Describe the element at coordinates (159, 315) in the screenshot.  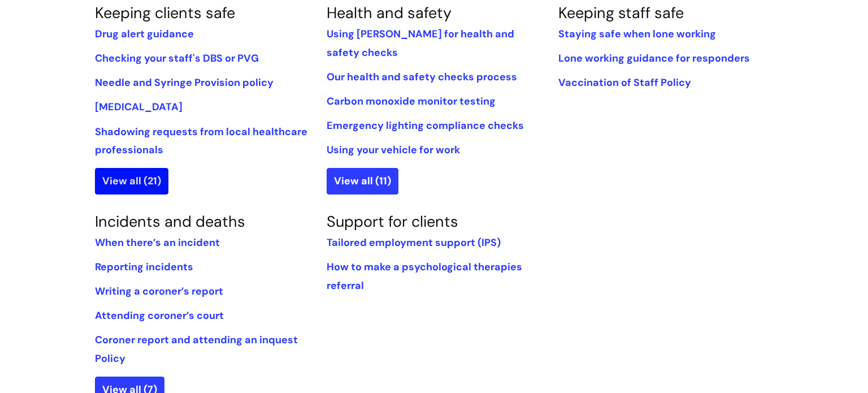
I see `a: Attending coroner’s court` at that location.